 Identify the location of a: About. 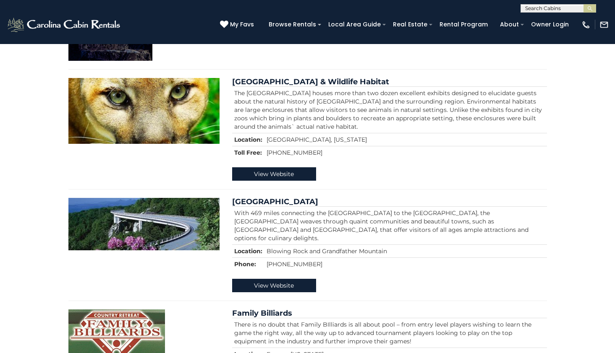
(509, 24).